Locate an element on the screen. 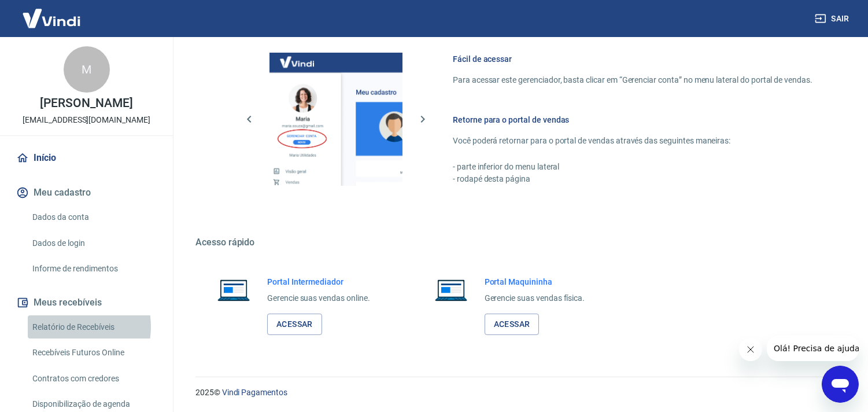 This screenshot has width=868, height=412. h6: Retorne para o portal de vendas is located at coordinates (633, 119).